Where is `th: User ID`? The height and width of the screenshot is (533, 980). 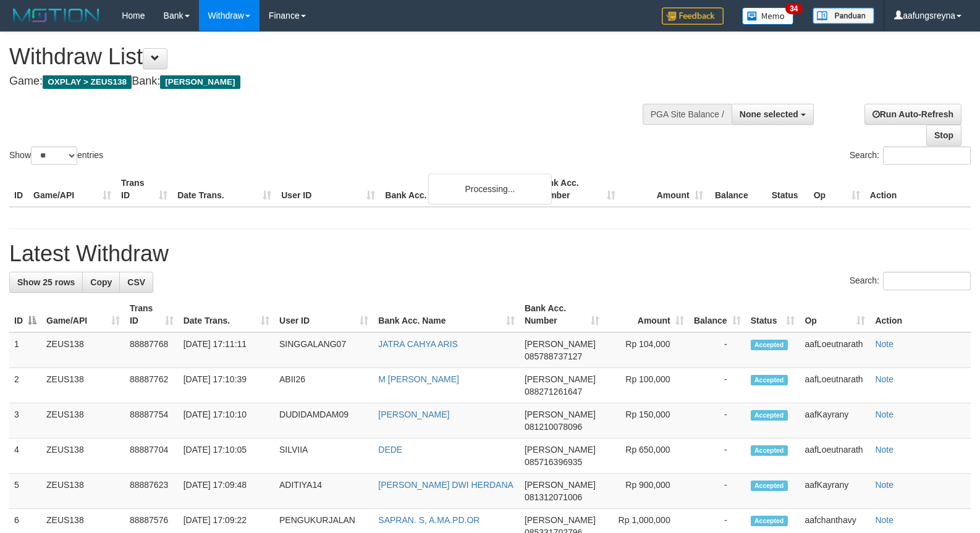
th: User ID is located at coordinates (328, 189).